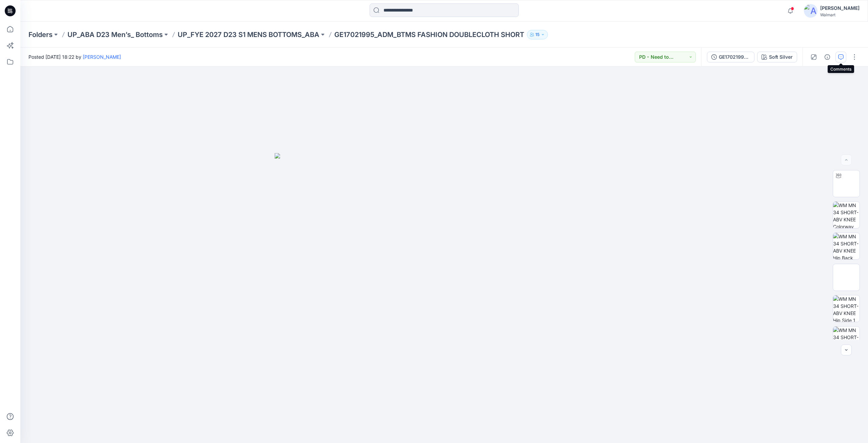  I want to click on img: WM MN 34 SHORT-ABV KNEE Hip Side 1, so click(846, 309).